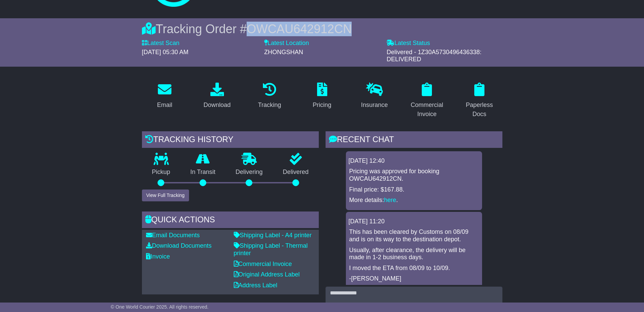  I want to click on div: Tracking Order #, so click(322, 29).